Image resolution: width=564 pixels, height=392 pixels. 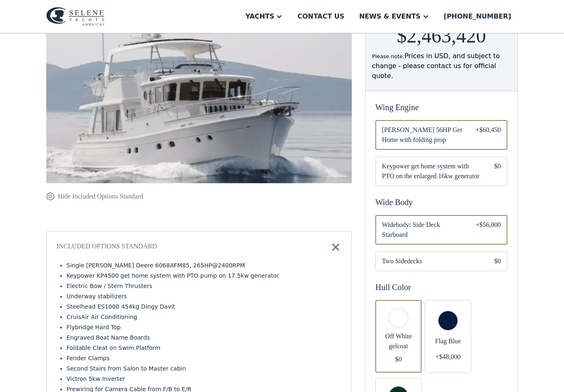 I want to click on li: Underway stabilizers, so click(x=204, y=297).